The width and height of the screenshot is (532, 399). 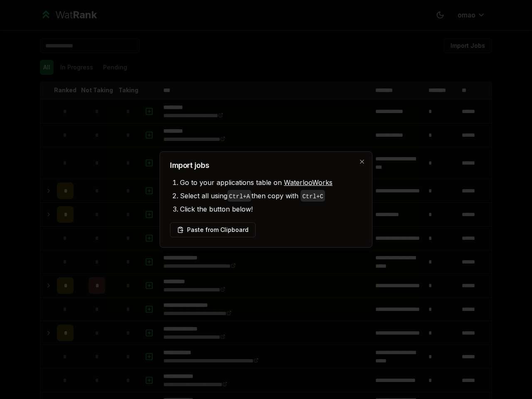 I want to click on button: Paste from Clipboard, so click(x=213, y=230).